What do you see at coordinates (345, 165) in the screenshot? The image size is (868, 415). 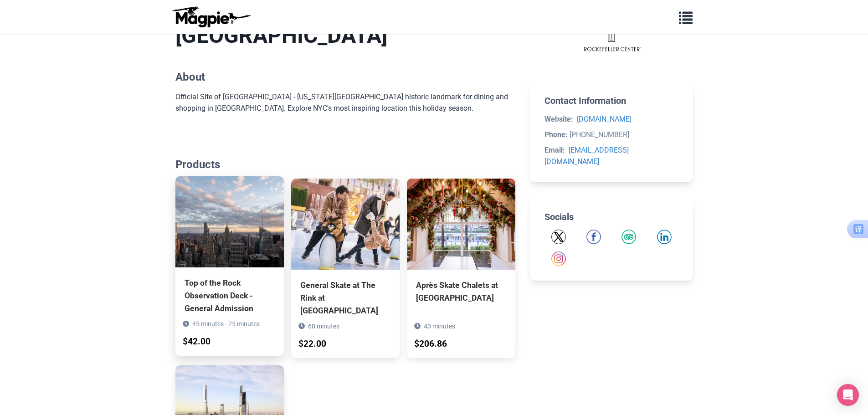 I see `h2: Products` at bounding box center [345, 165].